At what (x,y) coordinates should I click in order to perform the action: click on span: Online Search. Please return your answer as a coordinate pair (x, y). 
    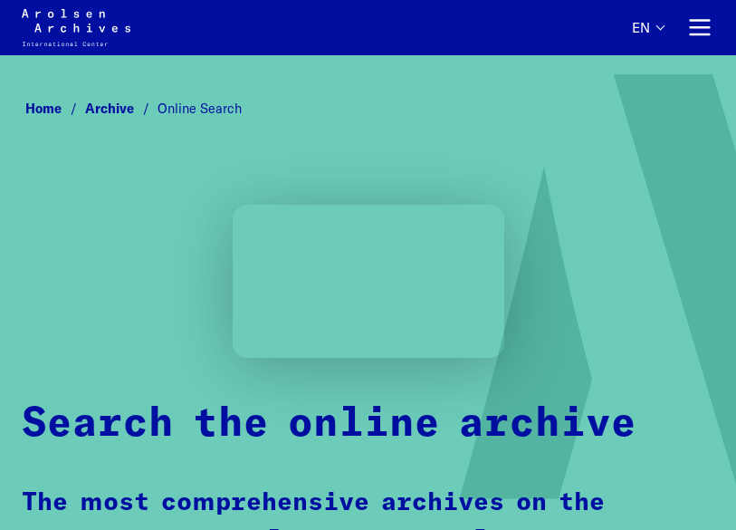
    Looking at the image, I should click on (199, 109).